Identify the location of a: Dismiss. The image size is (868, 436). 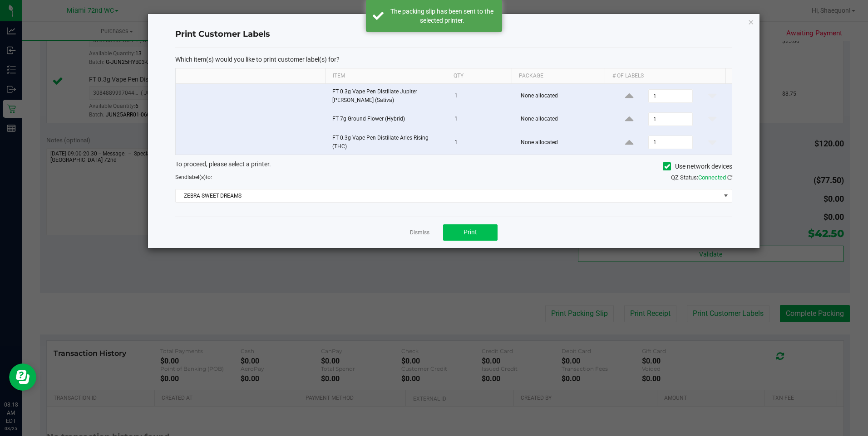
(419, 232).